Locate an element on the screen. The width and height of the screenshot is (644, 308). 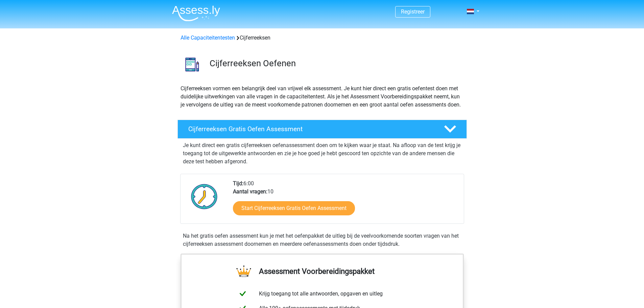
img: Klok is located at coordinates (204, 196).